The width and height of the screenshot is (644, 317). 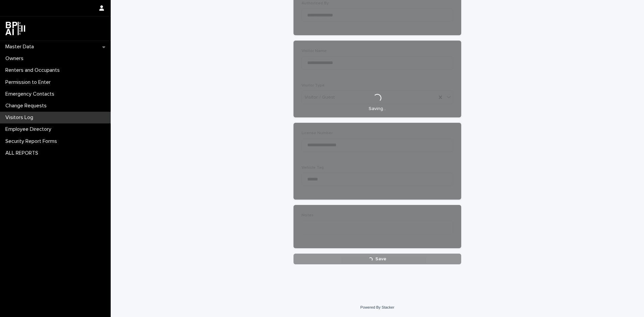 What do you see at coordinates (30, 129) in the screenshot?
I see `p: Employee Directory` at bounding box center [30, 129].